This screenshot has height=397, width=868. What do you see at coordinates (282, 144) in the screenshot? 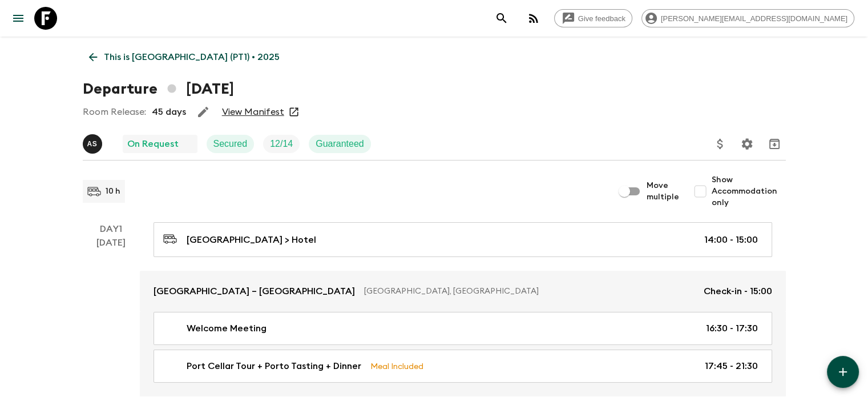
I see `div: Trip Fill` at bounding box center [282, 144].